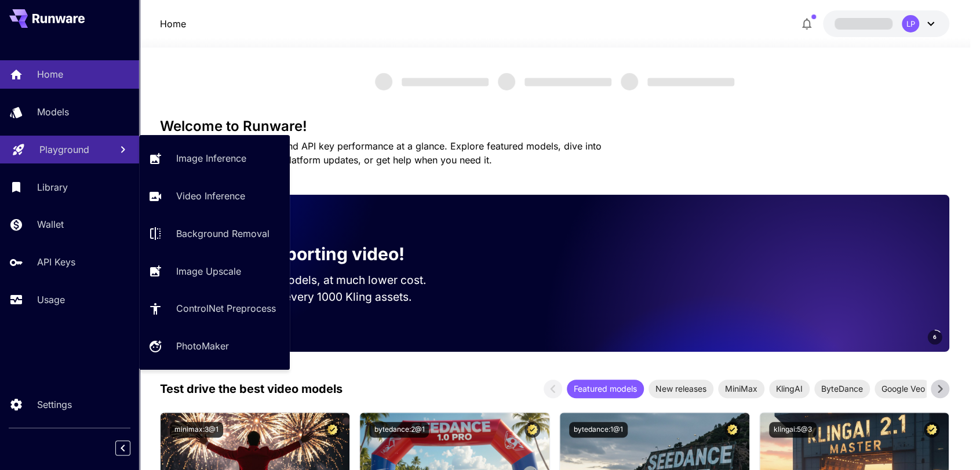 This screenshot has height=470, width=980. Describe the element at coordinates (935, 336) in the screenshot. I see `span: 6` at that location.